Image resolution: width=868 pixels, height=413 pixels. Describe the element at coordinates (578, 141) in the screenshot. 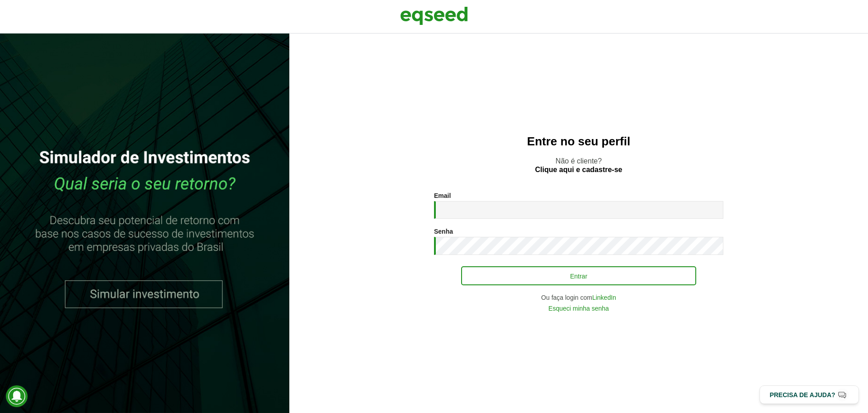

I see `h2: Entre no seu perfil` at that location.